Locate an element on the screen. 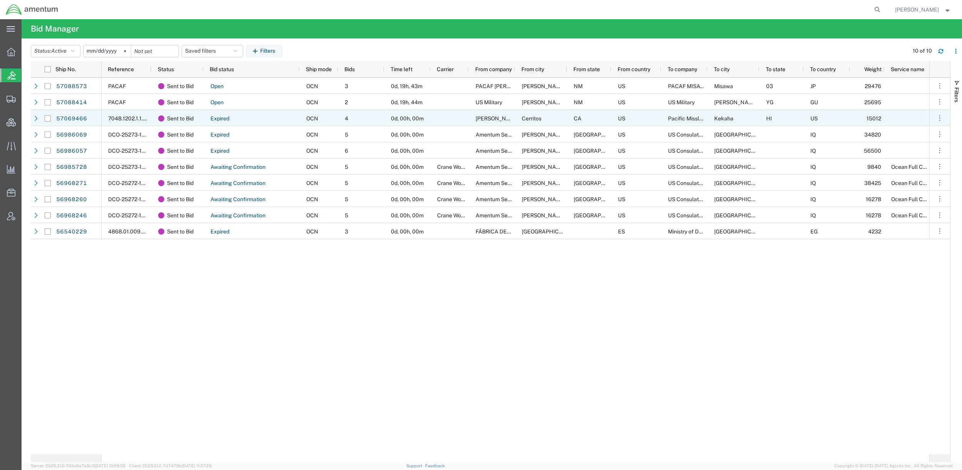 This screenshot has width=962, height=470. a: 57069466 is located at coordinates (72, 119).